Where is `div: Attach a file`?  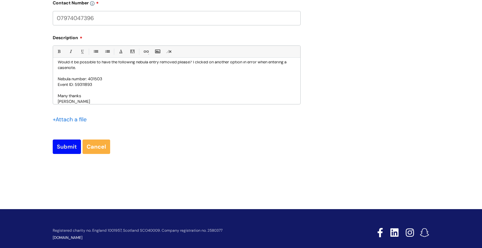
div: Attach a file is located at coordinates (72, 120).